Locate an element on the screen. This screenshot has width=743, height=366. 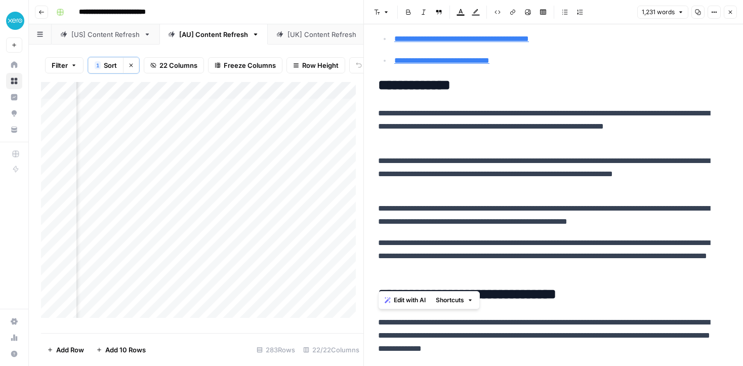
a: Usage is located at coordinates (14, 338).